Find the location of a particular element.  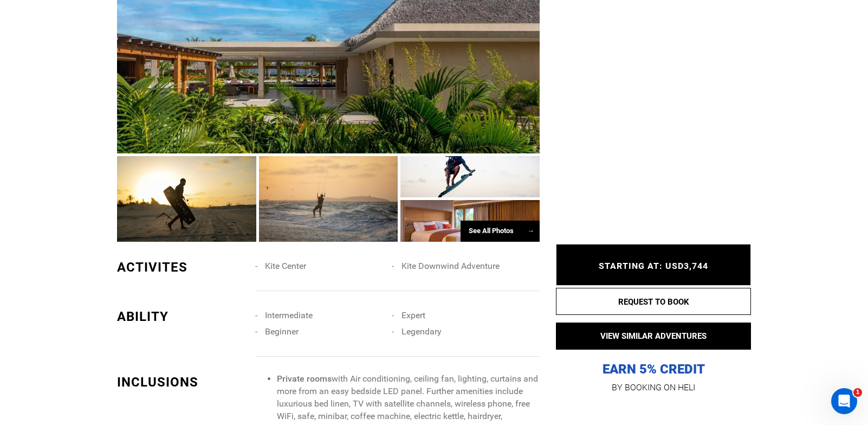

button: VIEW SIMILAR ADVENTURES is located at coordinates (654, 336).